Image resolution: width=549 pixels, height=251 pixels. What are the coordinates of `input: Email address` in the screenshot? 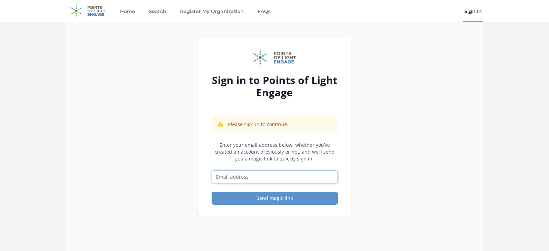 It's located at (275, 177).